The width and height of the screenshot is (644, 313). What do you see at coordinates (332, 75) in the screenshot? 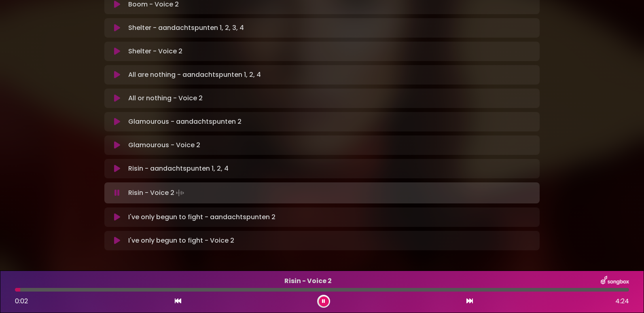
I see `p: All are nothing - aandachtspunten 1, 2, 4` at bounding box center [332, 75].